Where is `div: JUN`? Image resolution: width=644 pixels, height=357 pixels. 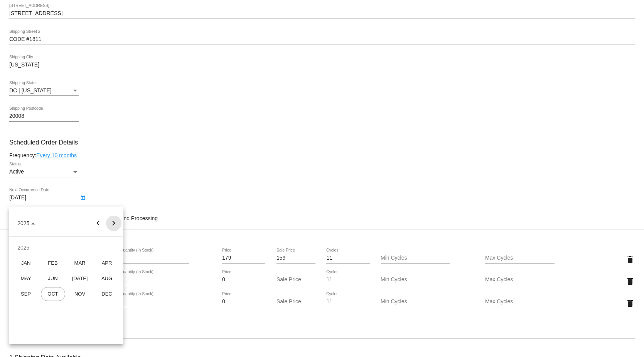 div: JUN is located at coordinates (53, 278).